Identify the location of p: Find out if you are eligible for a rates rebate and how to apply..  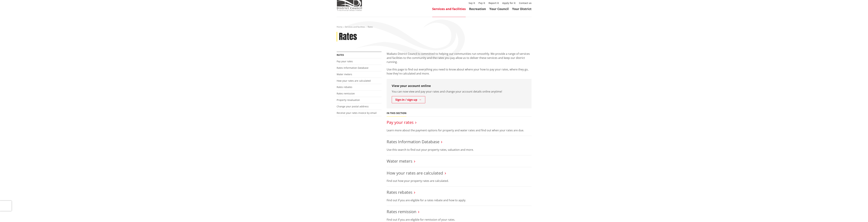
(459, 200).